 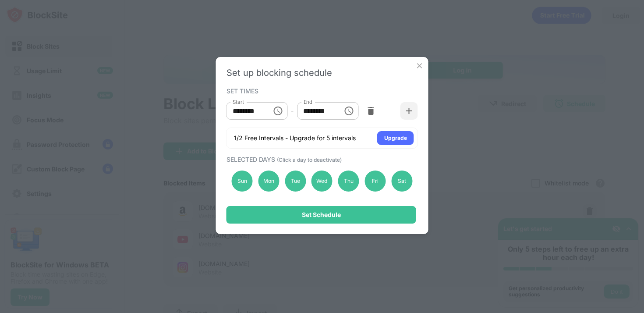 I want to click on label: End, so click(x=307, y=102).